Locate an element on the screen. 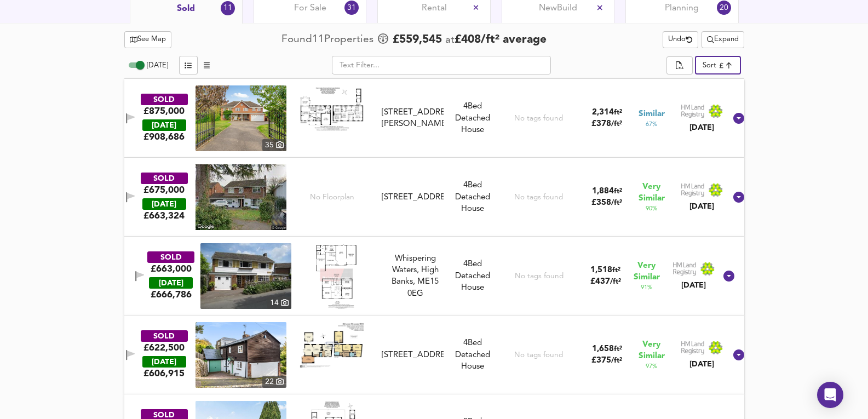  div: £663,000 is located at coordinates (171, 269).